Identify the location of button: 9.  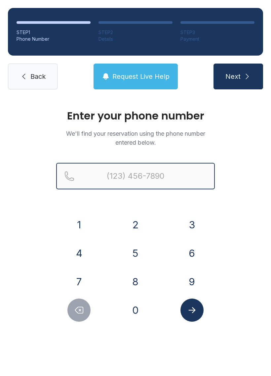
(192, 282).